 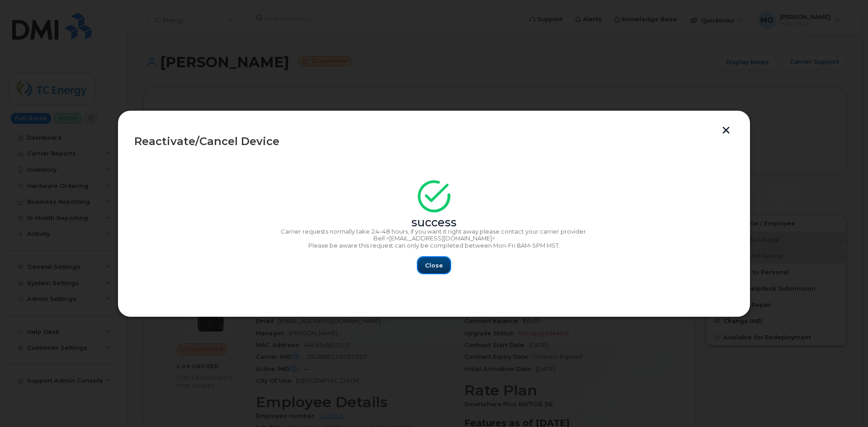 What do you see at coordinates (434, 265) in the screenshot?
I see `button: Close` at bounding box center [434, 265].